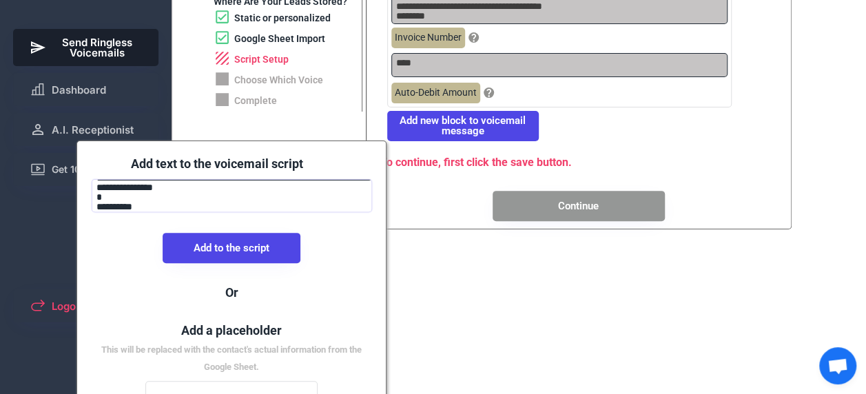 This screenshot has width=866, height=394. I want to click on div: Complete, so click(255, 101).